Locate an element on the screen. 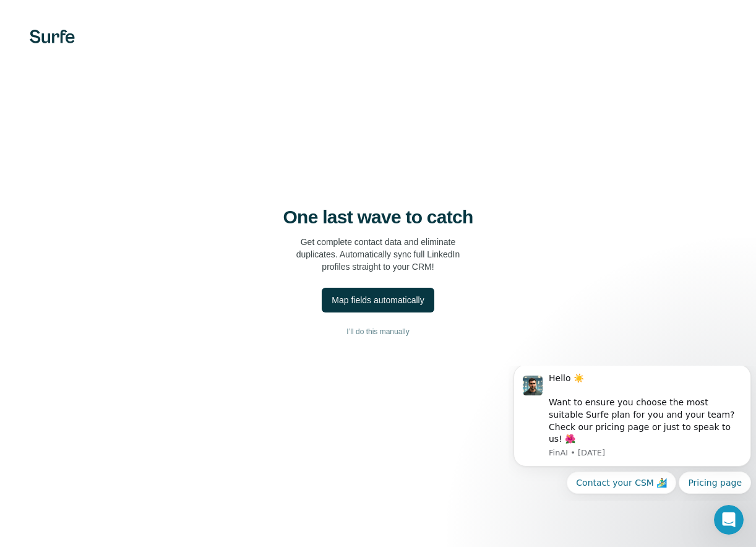 Image resolution: width=756 pixels, height=547 pixels. div: Hello ☀️ Want to ensure you choose the most suitable Surfe plan for you and your team? Check our ... is located at coordinates (137, 43).